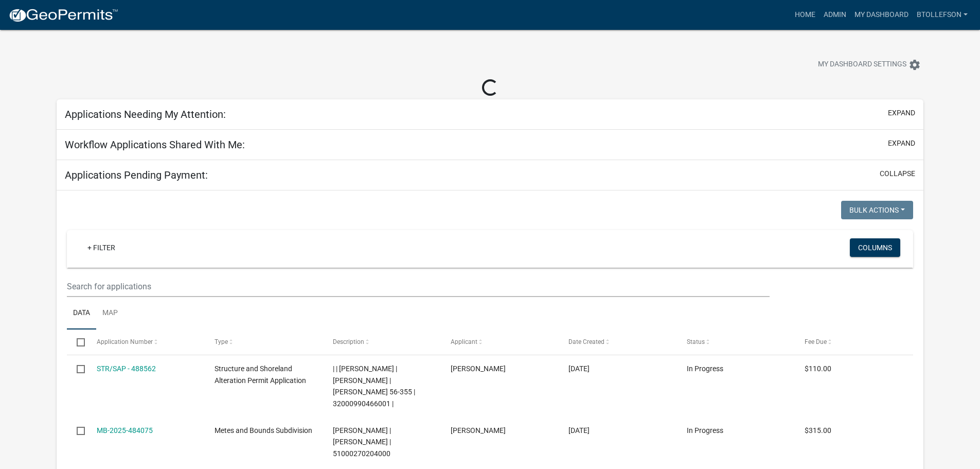  Describe the element at coordinates (362, 442) in the screenshot. I see `span: Emma Swenson | KAREN A HAMMERS | 51000270204000` at that location.